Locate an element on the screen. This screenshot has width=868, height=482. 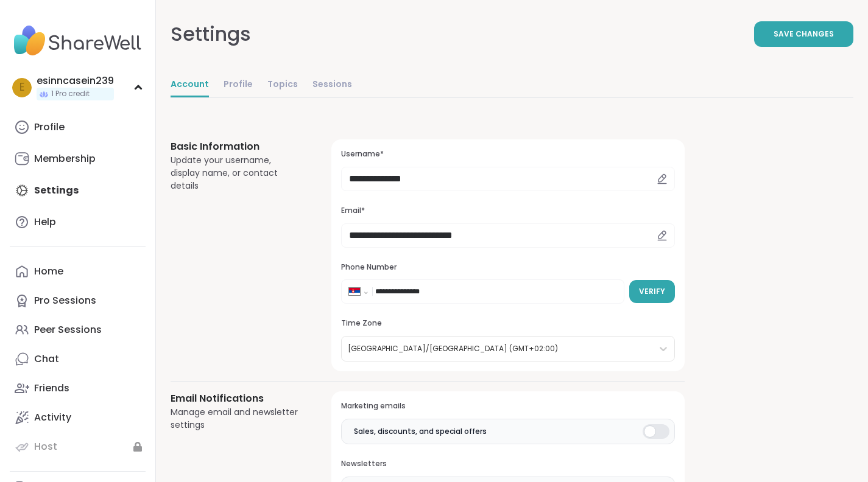
div: Membership is located at coordinates (65, 159).